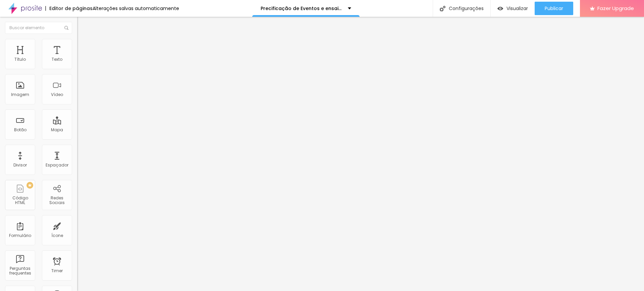 The image size is (644, 291). What do you see at coordinates (57, 236) in the screenshot?
I see `div: Ícone` at bounding box center [57, 236].